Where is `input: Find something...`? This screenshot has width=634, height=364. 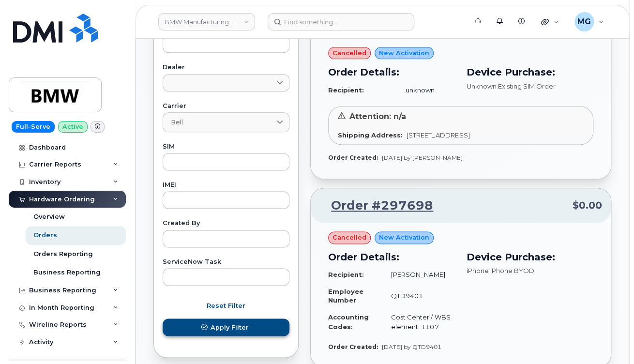
input: Find something... is located at coordinates (341, 22).